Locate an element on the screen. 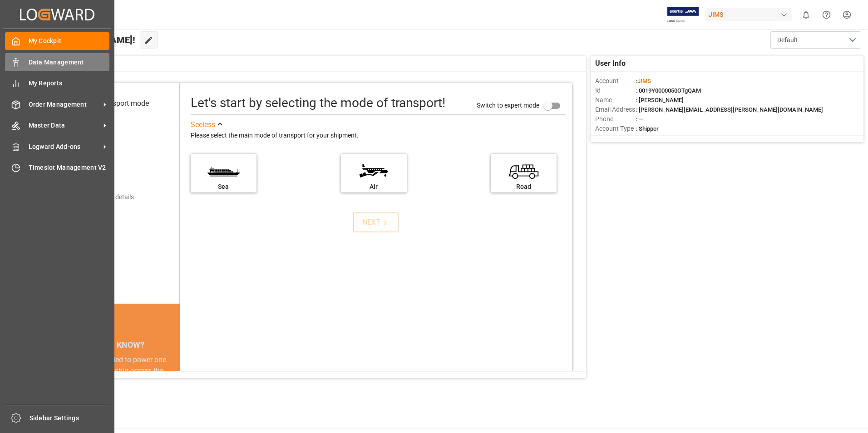 This screenshot has height=433, width=868. div: Please select the main mode of transport for your shipment. is located at coordinates (378, 136).